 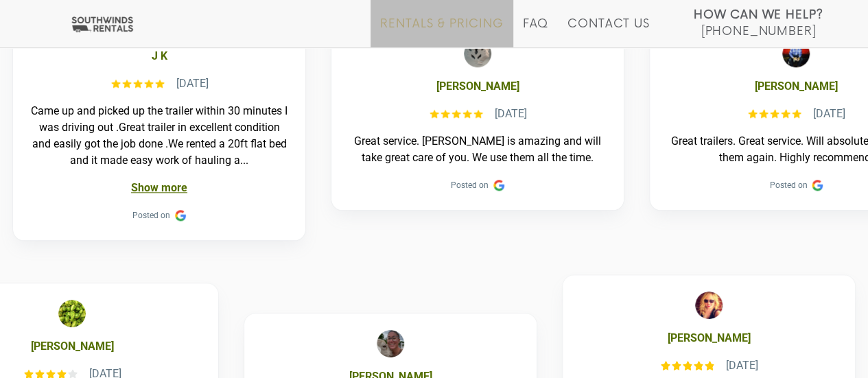 I want to click on a: Rentals & Pricing, so click(x=441, y=32).